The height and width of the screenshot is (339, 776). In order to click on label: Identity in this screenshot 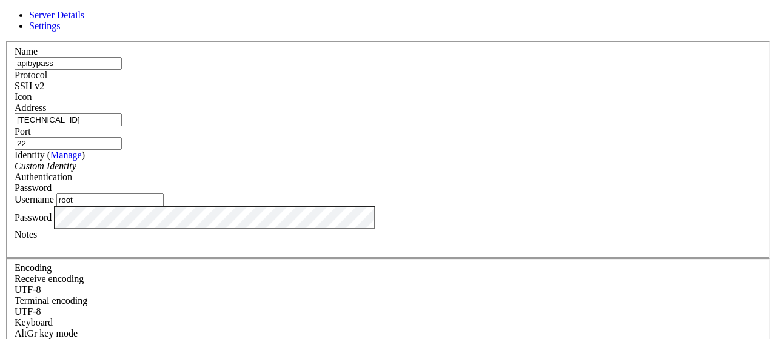, I will do `click(50, 155)`.